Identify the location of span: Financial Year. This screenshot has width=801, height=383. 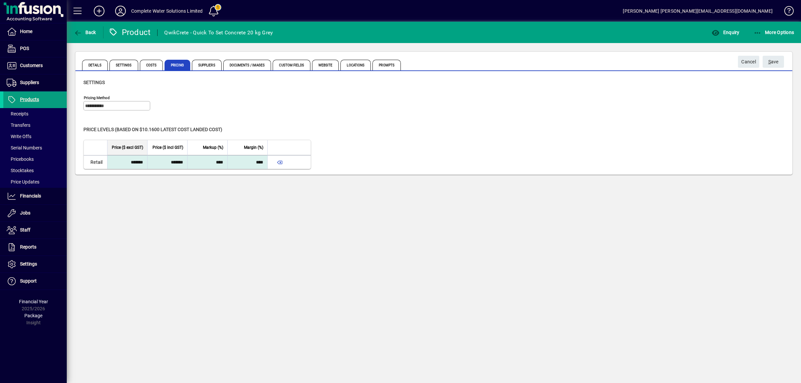
(33, 302).